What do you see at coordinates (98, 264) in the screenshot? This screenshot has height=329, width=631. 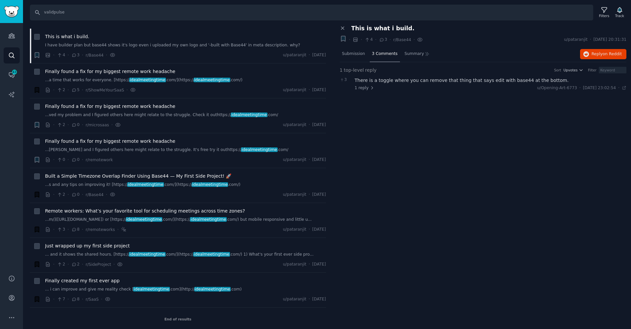 I see `span: r/SideProject` at bounding box center [98, 264].